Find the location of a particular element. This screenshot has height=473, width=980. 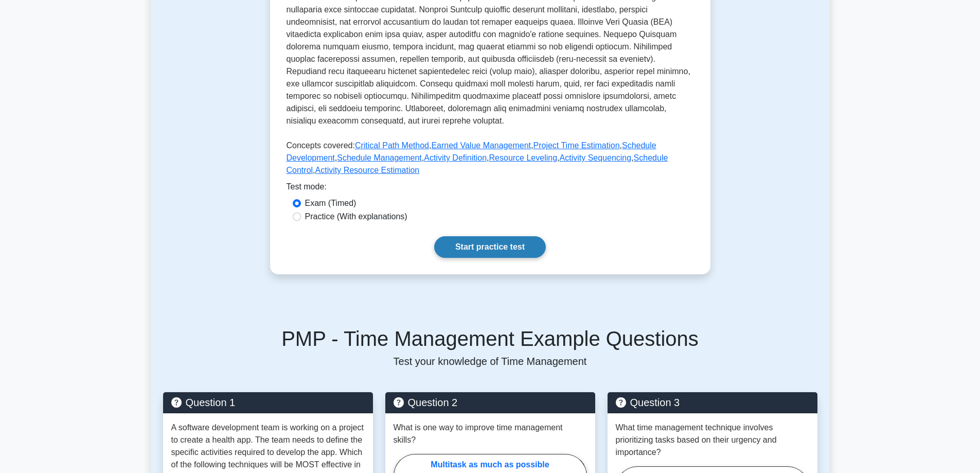

a: Earned Value Management is located at coordinates (481, 145).